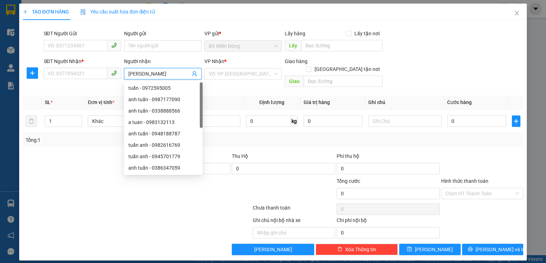 The image size is (546, 263). Describe the element at coordinates (295, 121) in the screenshot. I see `span: kg` at that location.